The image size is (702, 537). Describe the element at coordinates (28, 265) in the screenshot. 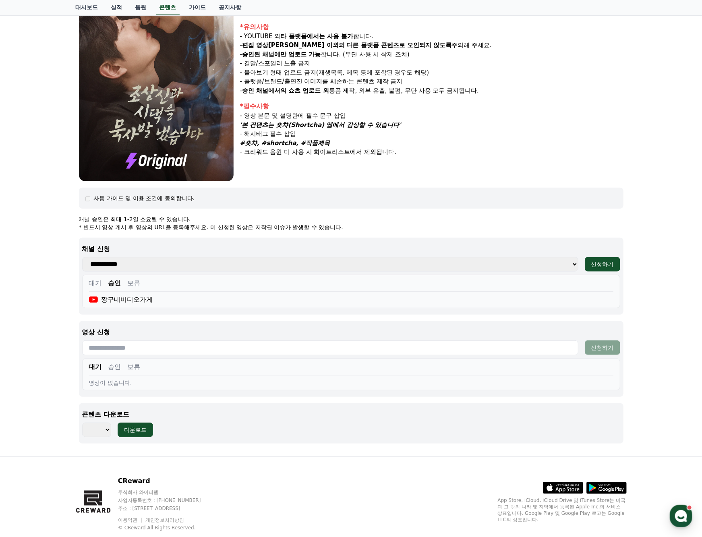

I see `a: 홈` at that location.